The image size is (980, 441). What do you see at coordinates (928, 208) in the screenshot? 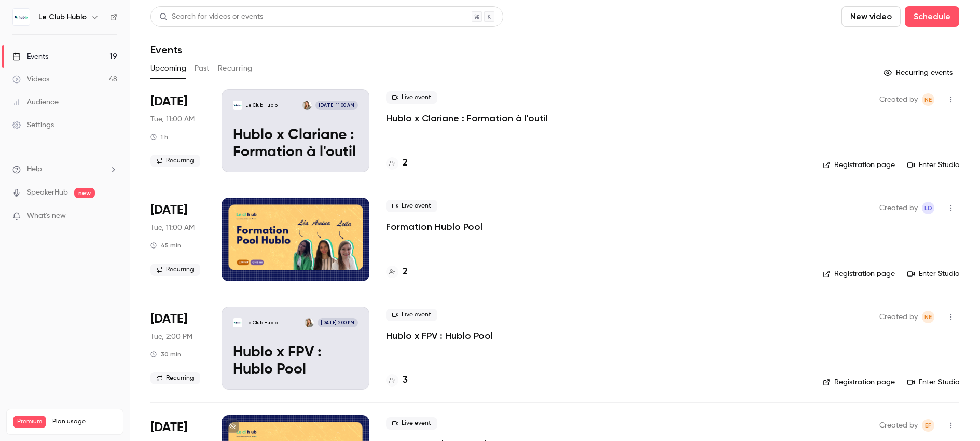
I see `span: Leila Domec` at bounding box center [928, 208].